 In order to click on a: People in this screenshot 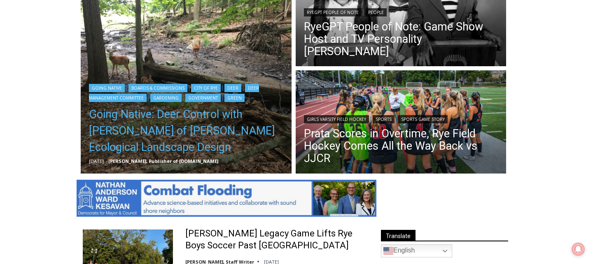, I will do `click(376, 12)`.